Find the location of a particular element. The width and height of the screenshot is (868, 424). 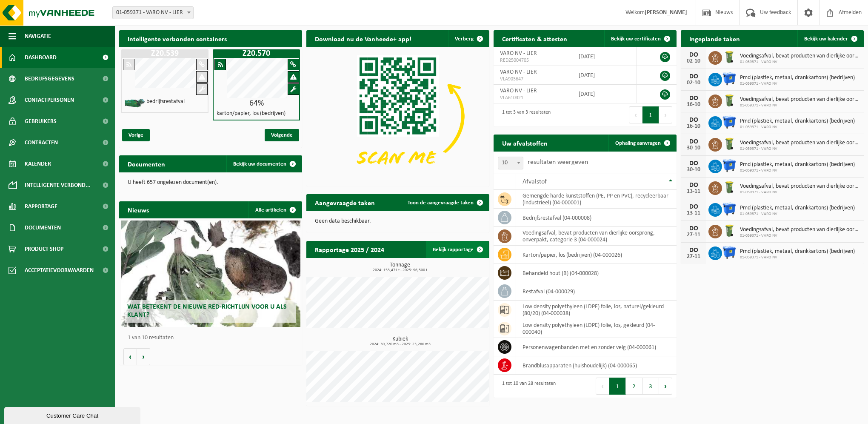

span: Kalender is located at coordinates (37, 164).